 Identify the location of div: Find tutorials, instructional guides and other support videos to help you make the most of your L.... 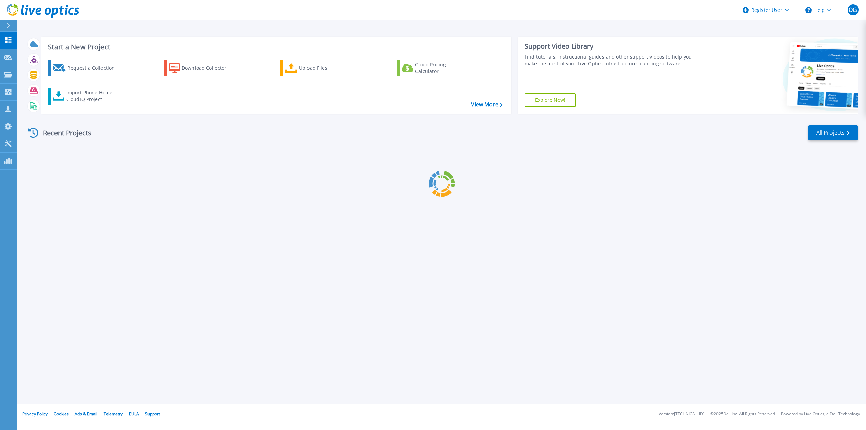
(612, 60).